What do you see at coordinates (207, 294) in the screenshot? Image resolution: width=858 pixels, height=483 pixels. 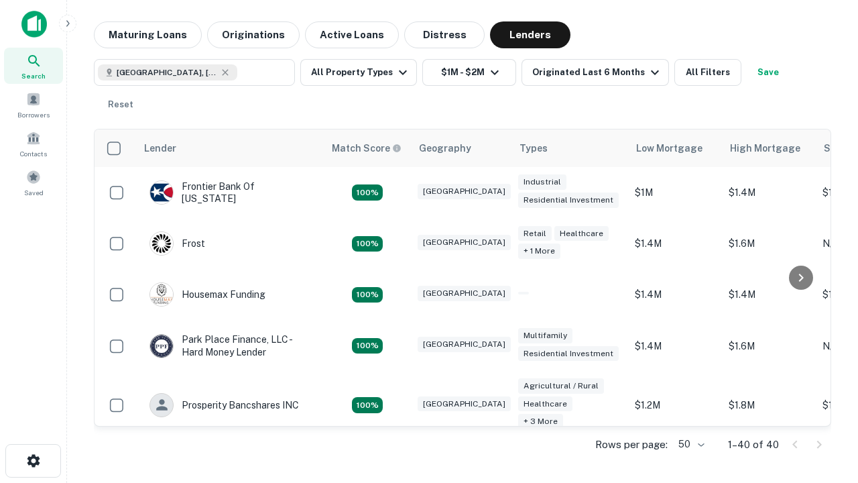 I see `div: Housemax Funding` at bounding box center [207, 294].